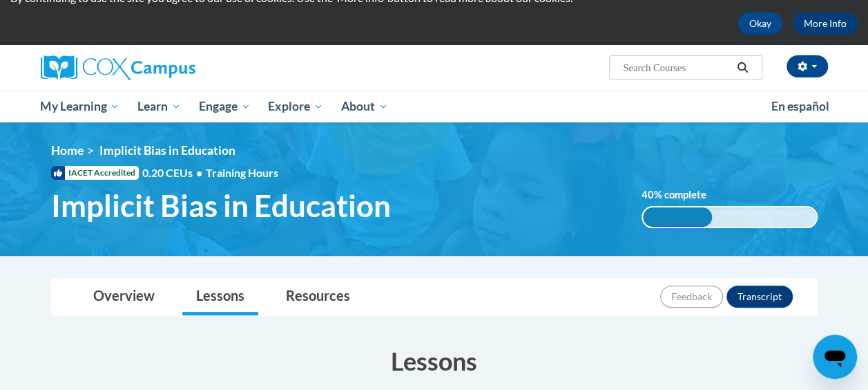  I want to click on span: My Learning, so click(79, 106).